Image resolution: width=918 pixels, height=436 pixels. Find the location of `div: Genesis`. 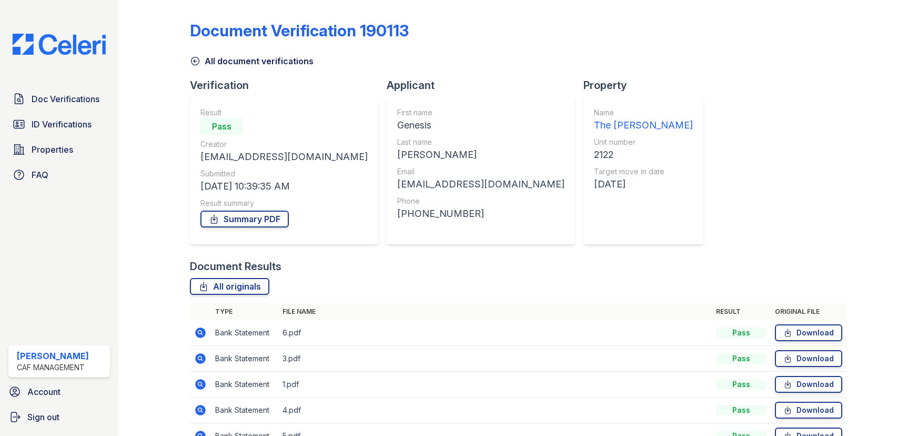

div: Genesis is located at coordinates (481, 125).